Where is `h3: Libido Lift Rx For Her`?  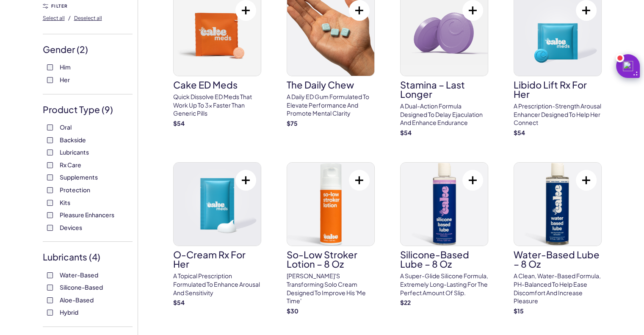
h3: Libido Lift Rx For Her is located at coordinates (558, 89).